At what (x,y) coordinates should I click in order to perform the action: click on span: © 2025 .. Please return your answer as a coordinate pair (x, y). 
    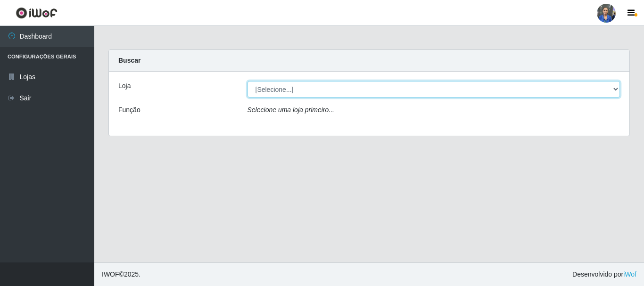
    Looking at the image, I should click on (121, 274).